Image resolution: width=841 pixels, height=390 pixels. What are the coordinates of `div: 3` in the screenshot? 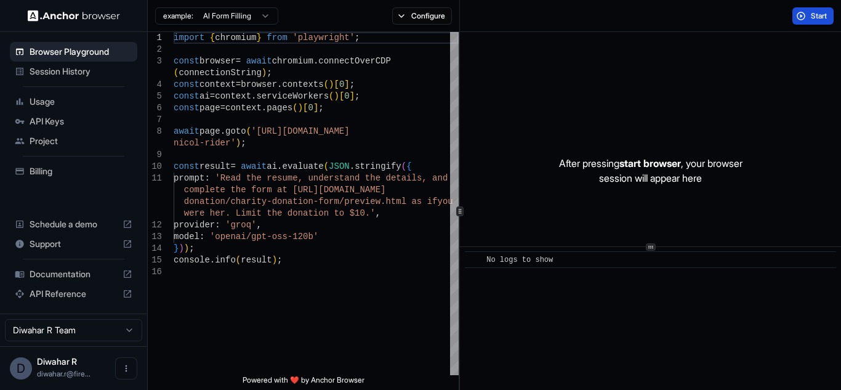 It's located at (155, 61).